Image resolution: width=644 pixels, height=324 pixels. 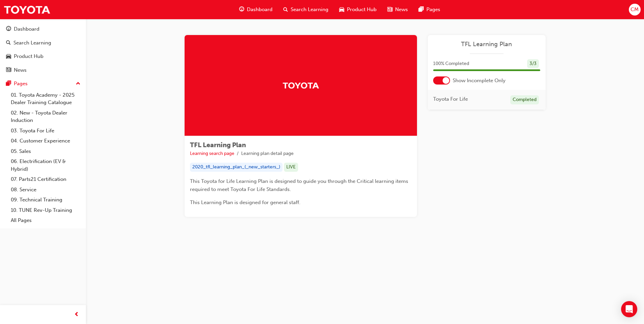 I want to click on a: car-iconProduct Hub, so click(x=357, y=9).